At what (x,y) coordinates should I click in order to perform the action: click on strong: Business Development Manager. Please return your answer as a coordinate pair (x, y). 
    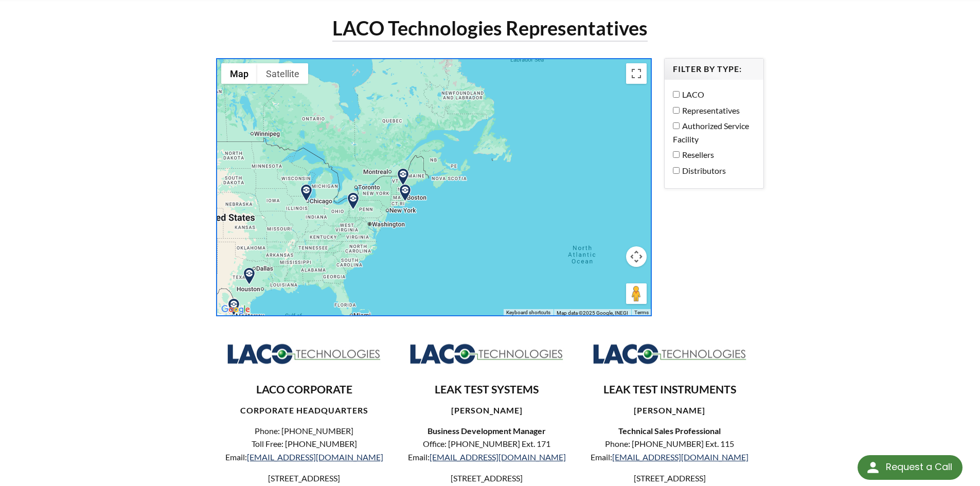
    Looking at the image, I should click on (487, 431).